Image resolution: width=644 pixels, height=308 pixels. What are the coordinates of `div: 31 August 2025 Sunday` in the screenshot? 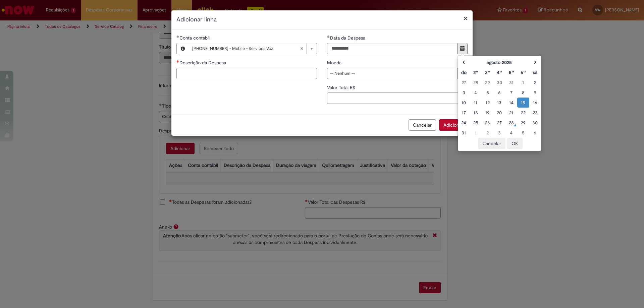 It's located at (464, 132).